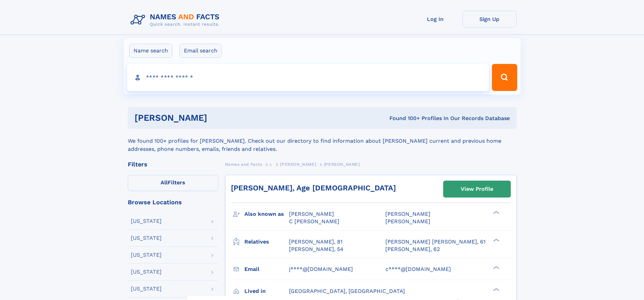 Image resolution: width=644 pixels, height=300 pixels. Describe the element at coordinates (173, 203) in the screenshot. I see `div: Browse Locations` at that location.